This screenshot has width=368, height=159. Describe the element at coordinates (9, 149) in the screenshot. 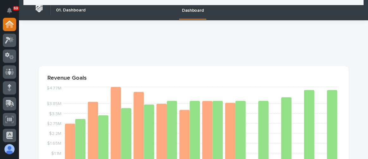

I see `button: users-avatar` at that location.